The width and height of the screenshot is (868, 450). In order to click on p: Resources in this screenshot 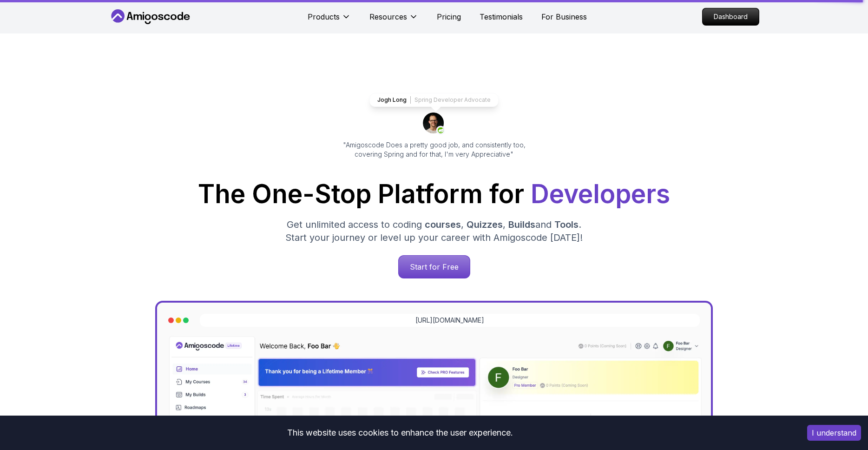, I will do `click(388, 17)`.